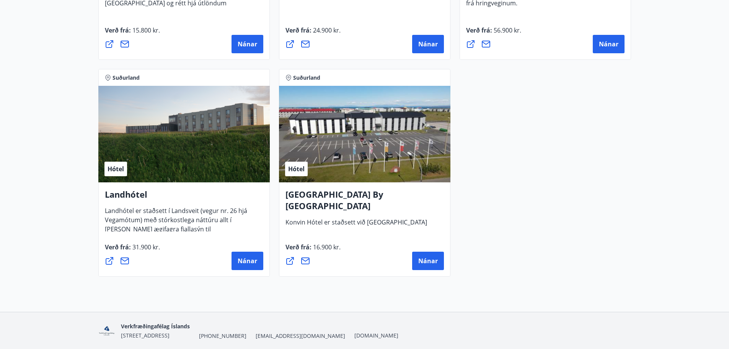  I want to click on span: 16.900 kr., so click(326, 247).